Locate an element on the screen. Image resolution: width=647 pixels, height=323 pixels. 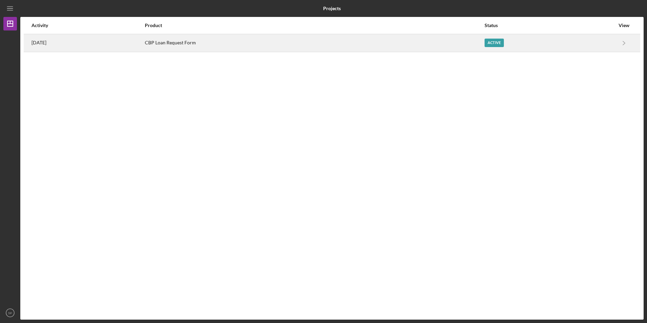
div: Activity is located at coordinates (88, 25).